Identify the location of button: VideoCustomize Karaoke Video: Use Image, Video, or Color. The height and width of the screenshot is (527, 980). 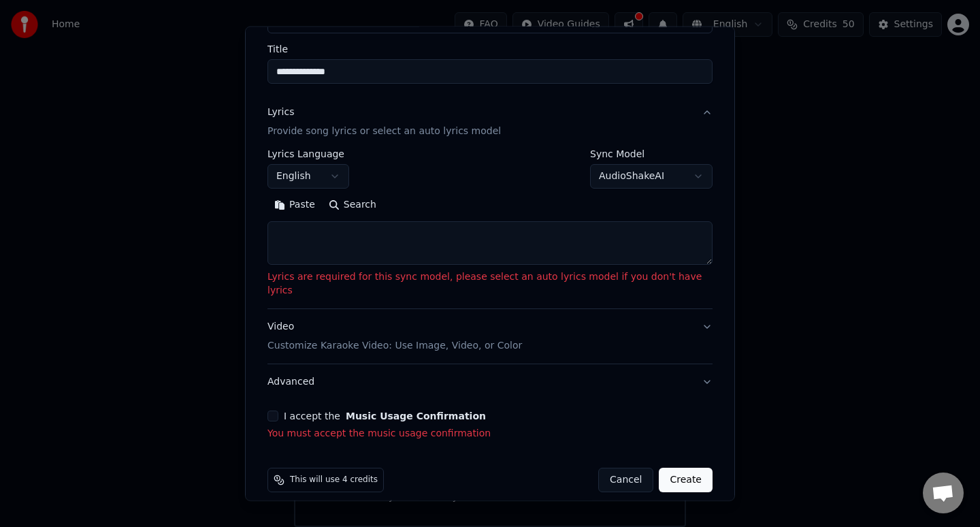
(490, 336).